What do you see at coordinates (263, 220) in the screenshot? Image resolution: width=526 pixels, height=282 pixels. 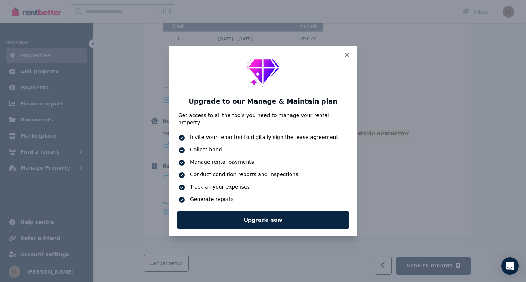 I see `a: Upgrade now` at bounding box center [263, 220].